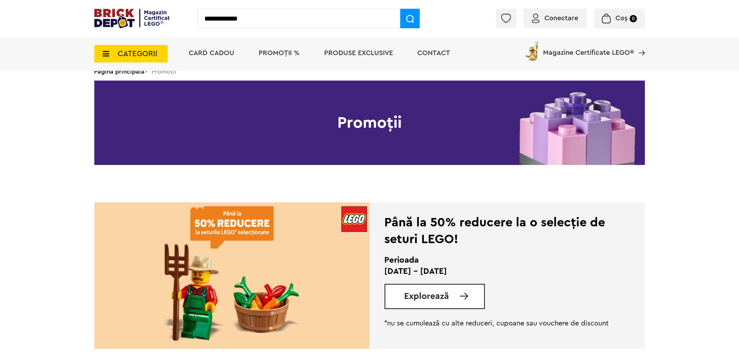 This screenshot has height=353, width=739. What do you see at coordinates (370, 123) in the screenshot?
I see `h1: Promoții` at bounding box center [370, 123].